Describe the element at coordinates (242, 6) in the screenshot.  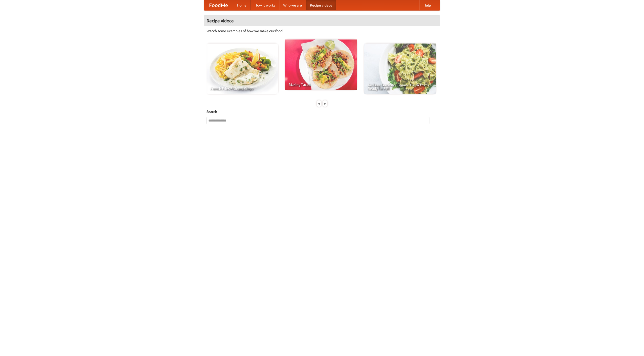
I see `a: Home` at that location.